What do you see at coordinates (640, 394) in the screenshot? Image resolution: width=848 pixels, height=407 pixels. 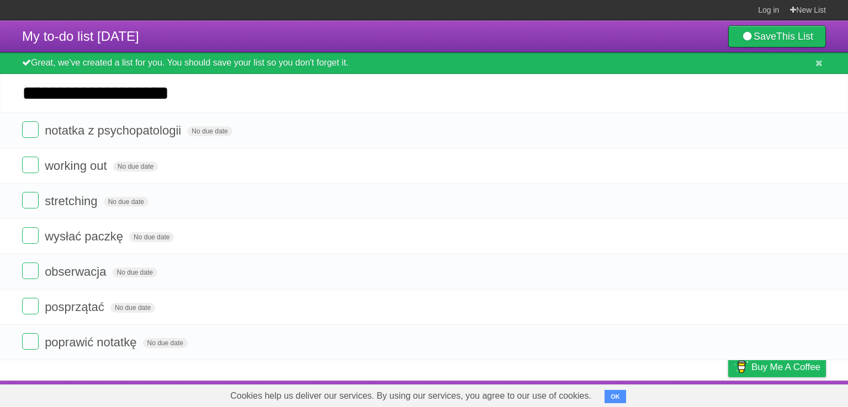 I see `a: Developers` at bounding box center [640, 394].